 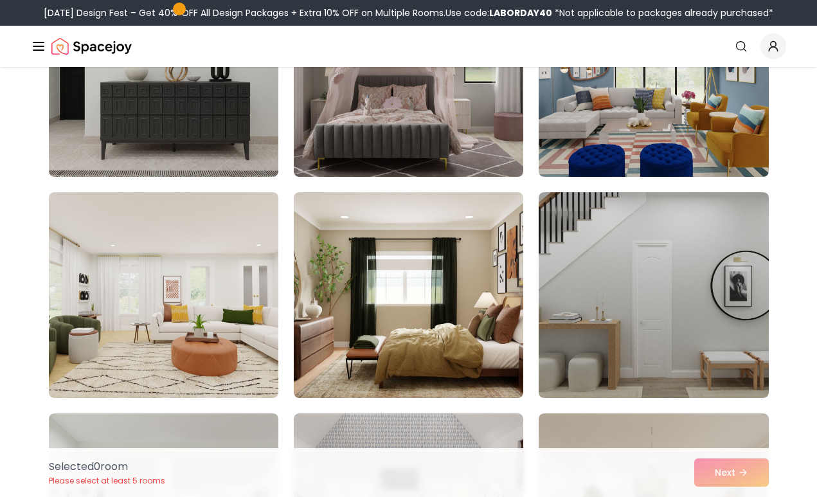 What do you see at coordinates (653, 295) in the screenshot?
I see `img: Room room-18` at bounding box center [653, 295].